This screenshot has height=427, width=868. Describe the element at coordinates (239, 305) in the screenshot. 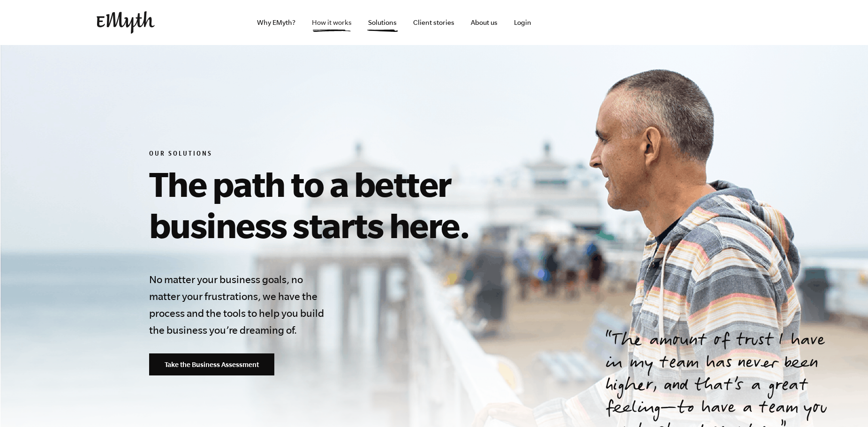

I see `h4: No matter your business goals, no matter your frustrations, we have the process and the tools to ...` at that location.